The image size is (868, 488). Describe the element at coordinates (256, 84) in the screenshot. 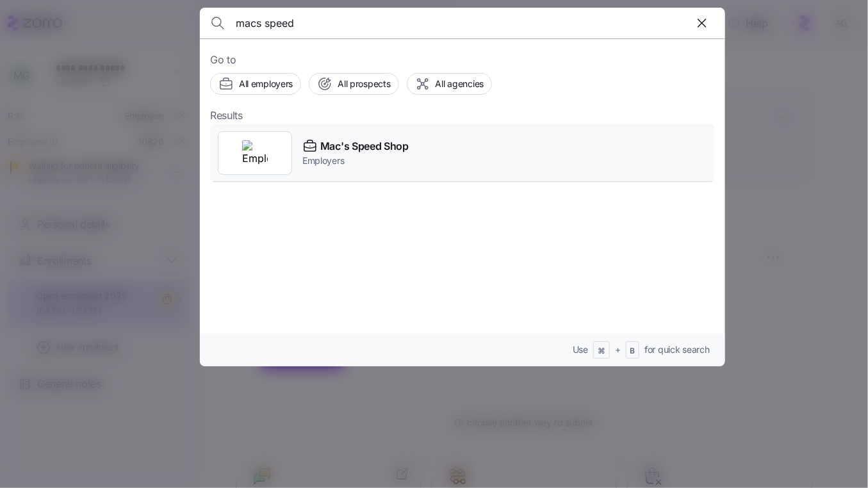

I see `button: All employers` at that location.